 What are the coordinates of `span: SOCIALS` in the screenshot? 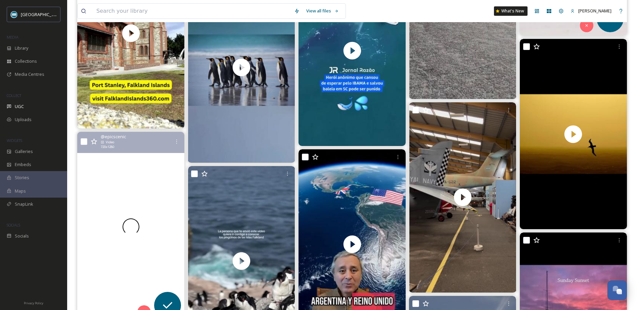 It's located at (13, 225).